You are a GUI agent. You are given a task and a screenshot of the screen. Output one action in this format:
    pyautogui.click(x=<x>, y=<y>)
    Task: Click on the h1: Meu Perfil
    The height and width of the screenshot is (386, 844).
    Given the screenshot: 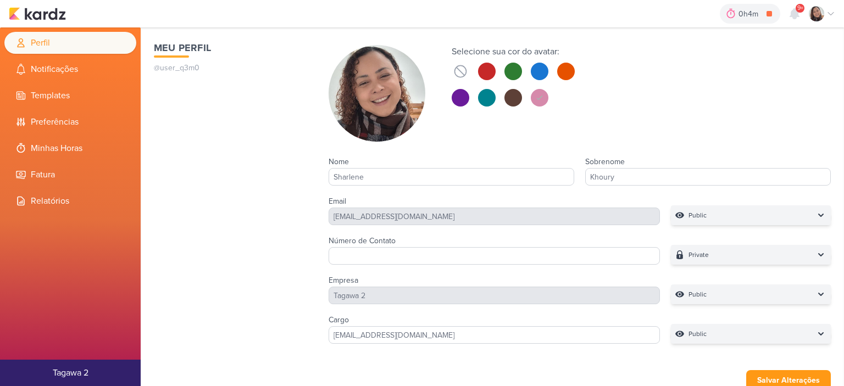 What is the action you would take?
    pyautogui.click(x=230, y=48)
    